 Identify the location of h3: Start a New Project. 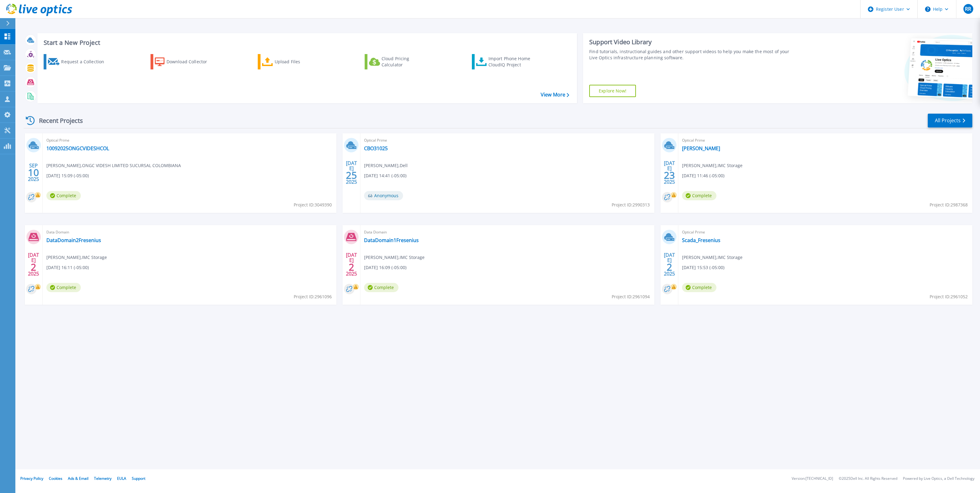
(307, 43).